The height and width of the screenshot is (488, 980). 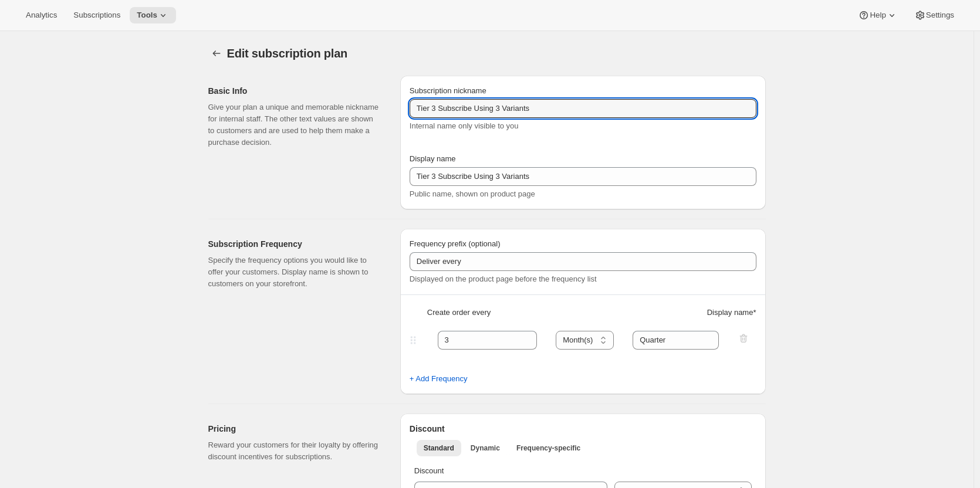 I want to click on p: Give your plan a unique and memorable nickname for internal staff. The other text values are show..., so click(x=295, y=125).